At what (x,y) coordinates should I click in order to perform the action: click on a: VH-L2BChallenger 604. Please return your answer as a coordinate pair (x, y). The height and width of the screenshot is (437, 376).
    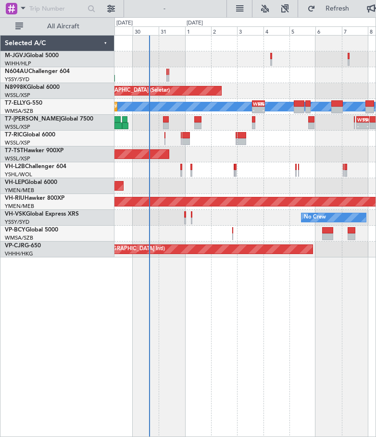
    Looking at the image, I should click on (36, 167).